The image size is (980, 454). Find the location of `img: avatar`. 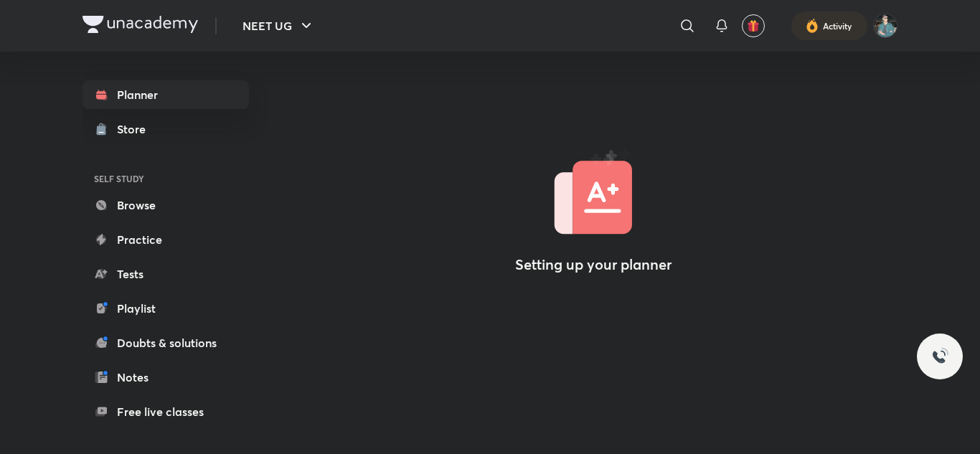

img: avatar is located at coordinates (754, 26).